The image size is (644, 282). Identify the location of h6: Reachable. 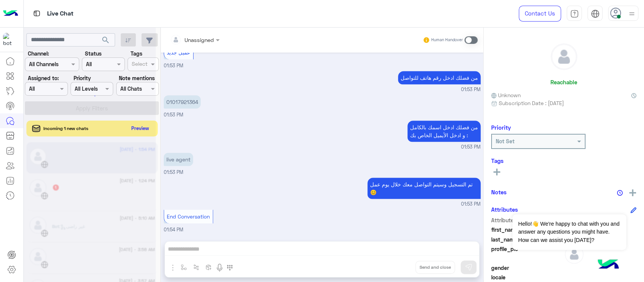
(564, 82).